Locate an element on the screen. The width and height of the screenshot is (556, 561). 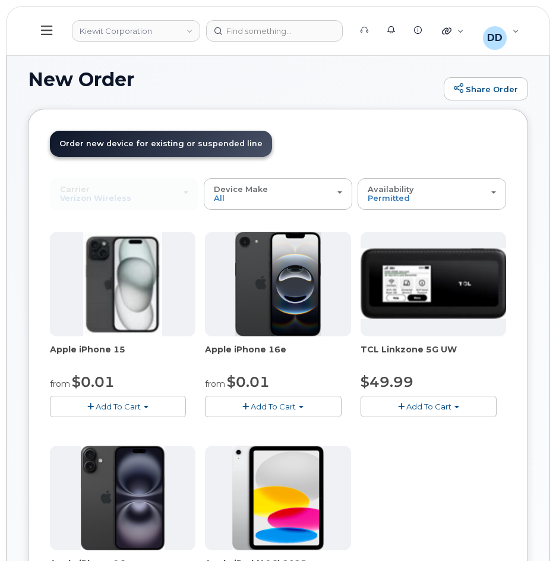
span: Order new device for existing or suspended line is located at coordinates (161, 143).